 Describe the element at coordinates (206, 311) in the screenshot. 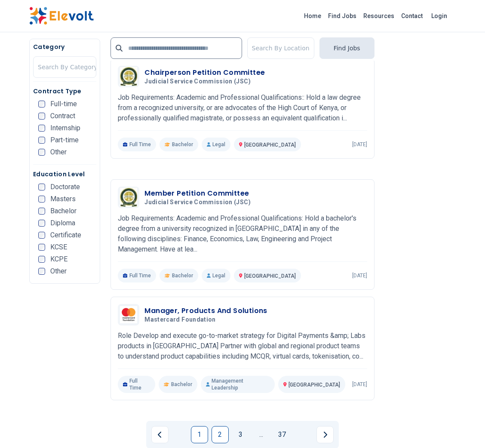

I see `h3: Manager, Products And Solutions` at that location.